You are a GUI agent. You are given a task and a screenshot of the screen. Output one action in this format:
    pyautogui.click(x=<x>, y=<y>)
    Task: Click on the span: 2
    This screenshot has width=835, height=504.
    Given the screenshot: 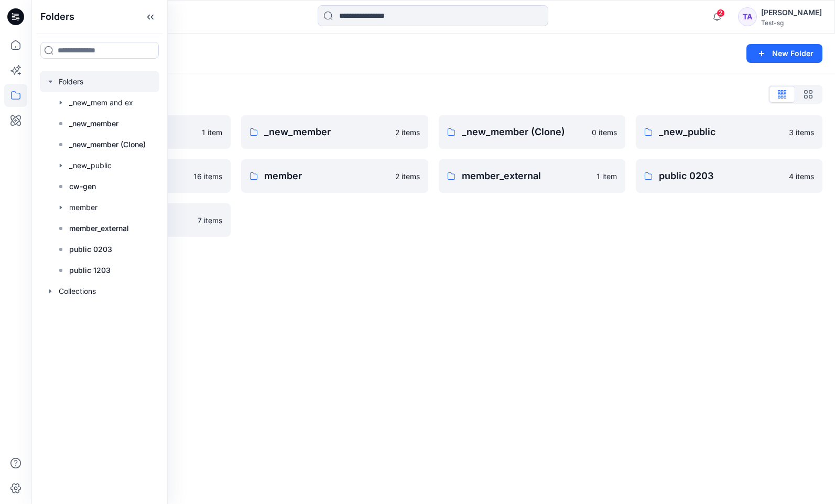 What is the action you would take?
    pyautogui.click(x=721, y=13)
    